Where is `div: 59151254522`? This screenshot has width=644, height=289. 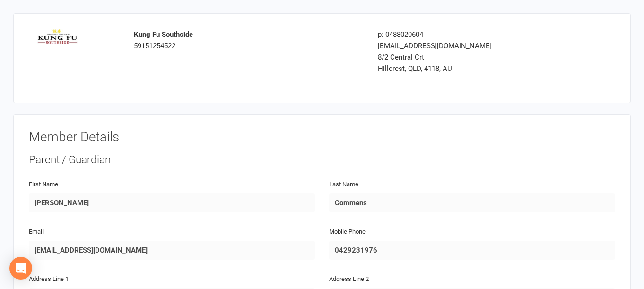 div: 59151254522 is located at coordinates (249, 40).